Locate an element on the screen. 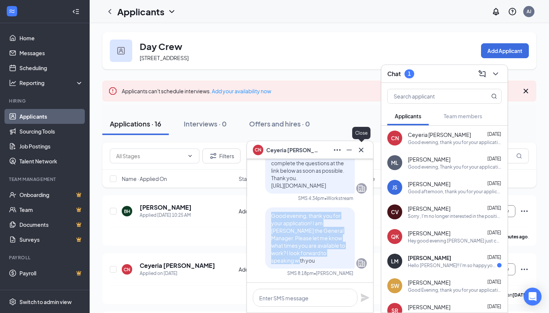 This screenshot has width=549, height=313. a: PayrollCrown is located at coordinates (51, 273).